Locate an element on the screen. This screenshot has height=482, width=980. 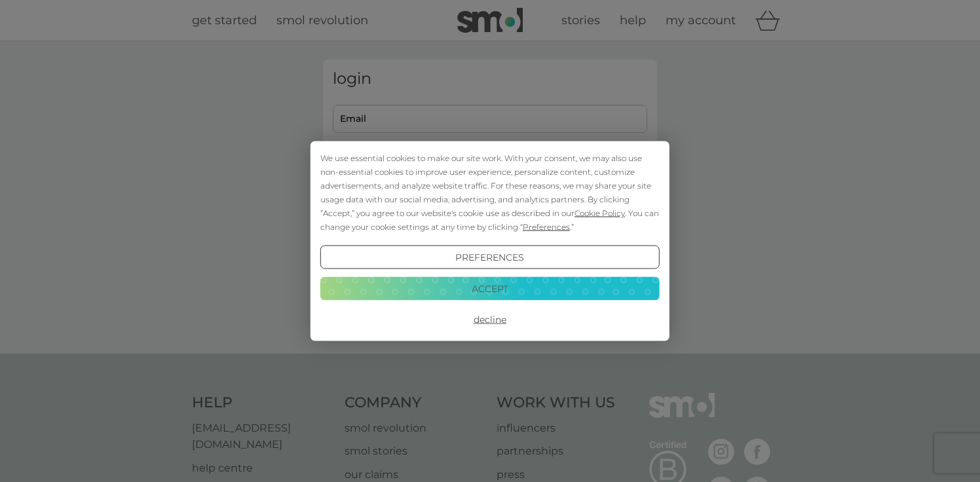
div: Cookie Consent Prompt is located at coordinates (490, 241).